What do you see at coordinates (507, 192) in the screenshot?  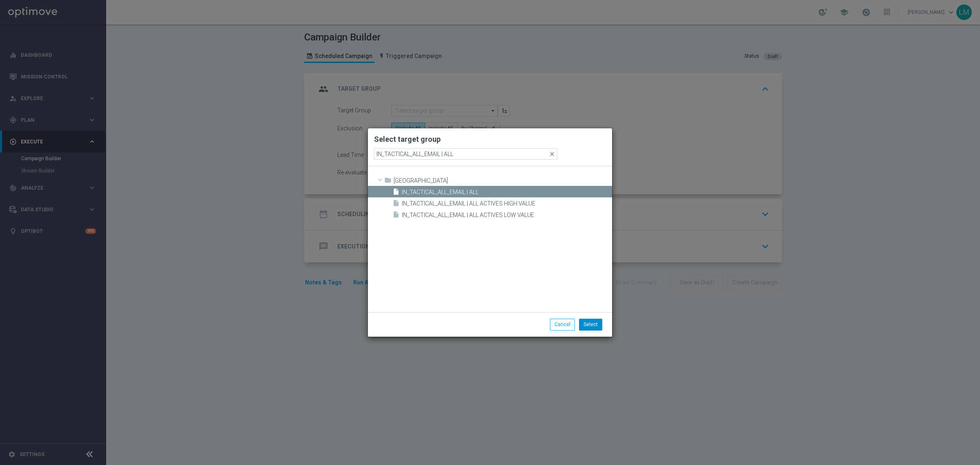 I see `span: IN_TACTICAL_ALL_EMAIL | ALL` at bounding box center [507, 192].